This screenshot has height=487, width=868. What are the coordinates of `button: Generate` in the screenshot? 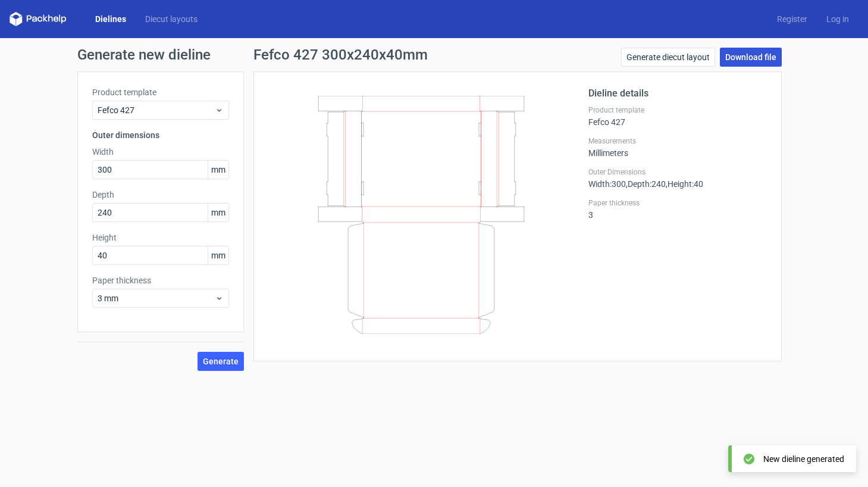 It's located at (221, 361).